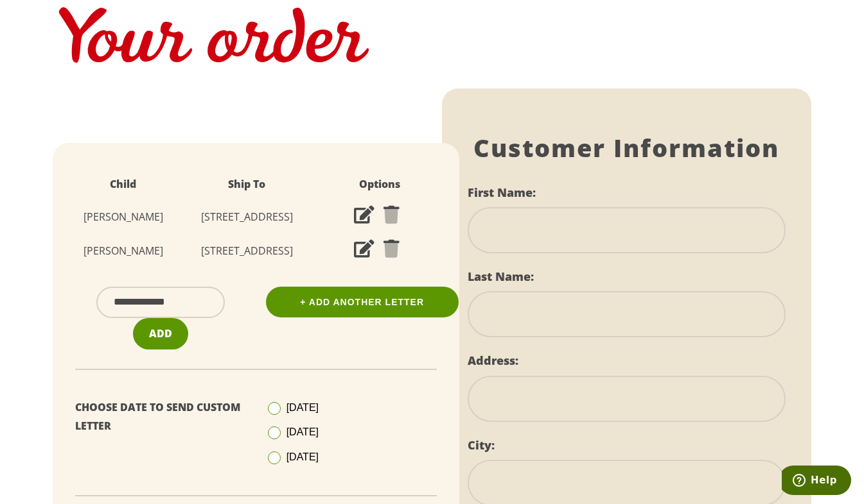  Describe the element at coordinates (41, 15) in the screenshot. I see `span: Help` at that location.